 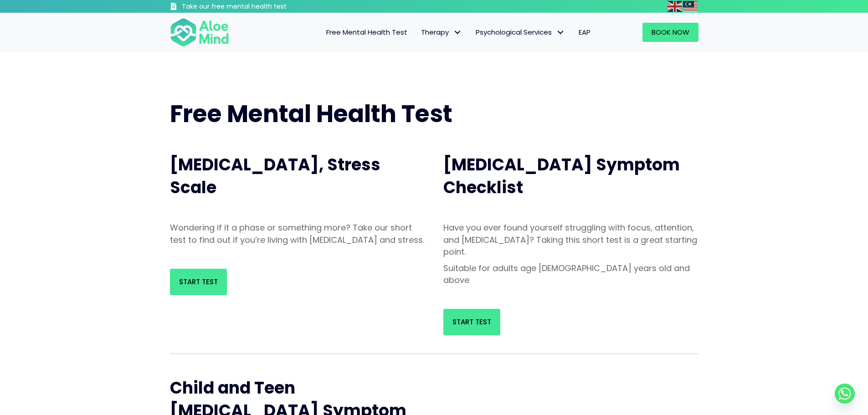 What do you see at coordinates (200, 32) in the screenshot?
I see `img: Aloe mind Logo` at bounding box center [200, 32].